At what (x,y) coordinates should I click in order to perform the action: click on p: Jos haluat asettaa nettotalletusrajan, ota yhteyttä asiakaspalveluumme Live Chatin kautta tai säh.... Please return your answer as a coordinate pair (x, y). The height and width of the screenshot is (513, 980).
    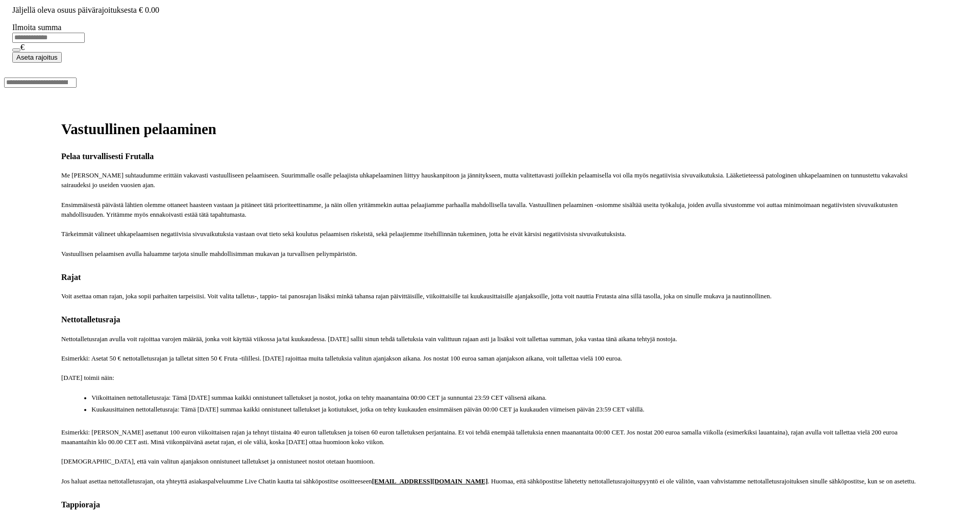
    Looking at the image, I should click on (490, 481).